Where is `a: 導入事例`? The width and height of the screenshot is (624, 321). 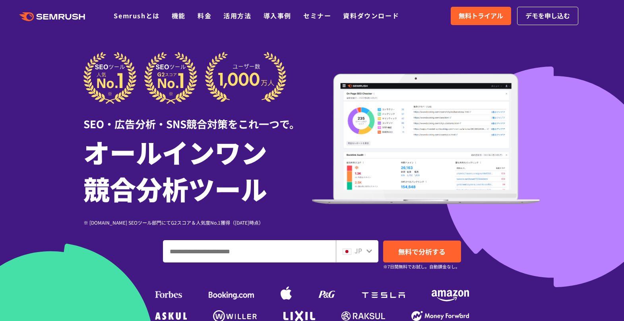 a: 導入事例 is located at coordinates (278, 16).